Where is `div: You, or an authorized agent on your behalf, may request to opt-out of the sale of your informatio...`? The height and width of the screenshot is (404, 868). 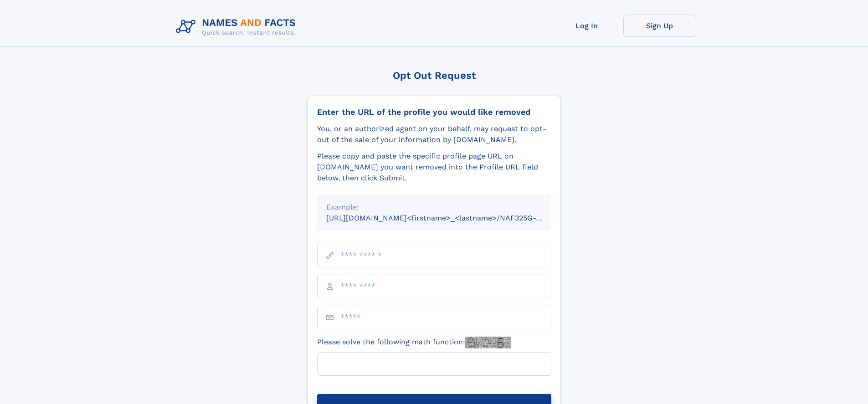
div: You, or an authorized agent on your behalf, may request to opt-out of the sale of your informatio... is located at coordinates (434, 134).